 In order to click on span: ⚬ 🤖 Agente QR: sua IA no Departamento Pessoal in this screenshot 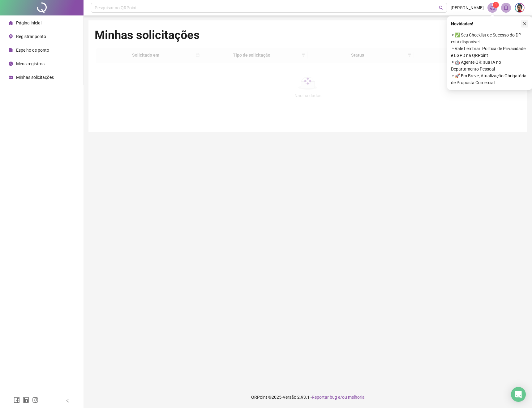, I will do `click(490, 66)`.